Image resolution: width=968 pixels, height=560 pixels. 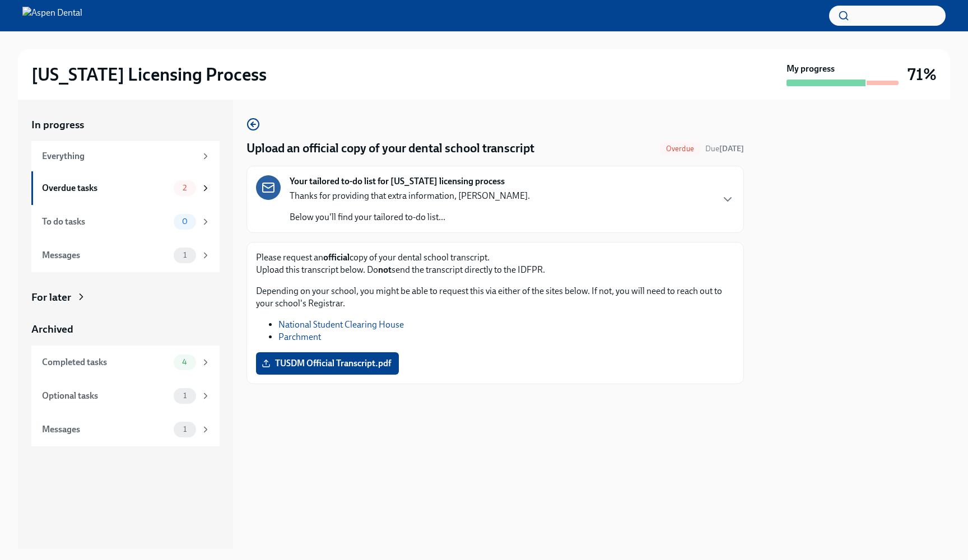 What do you see at coordinates (336, 257) in the screenshot?
I see `strong: official` at bounding box center [336, 257].